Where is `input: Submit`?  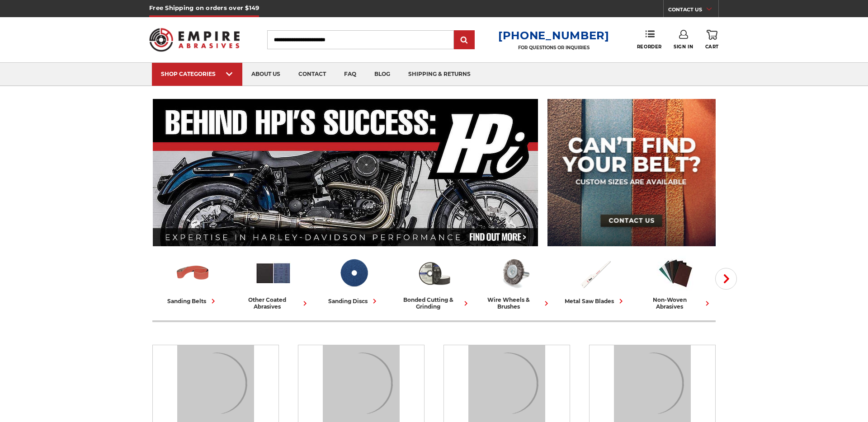 input: Submit is located at coordinates (465, 40).